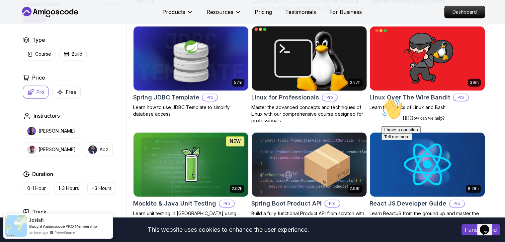 This screenshot has height=242, width=505. I want to click on p: Products, so click(174, 12).